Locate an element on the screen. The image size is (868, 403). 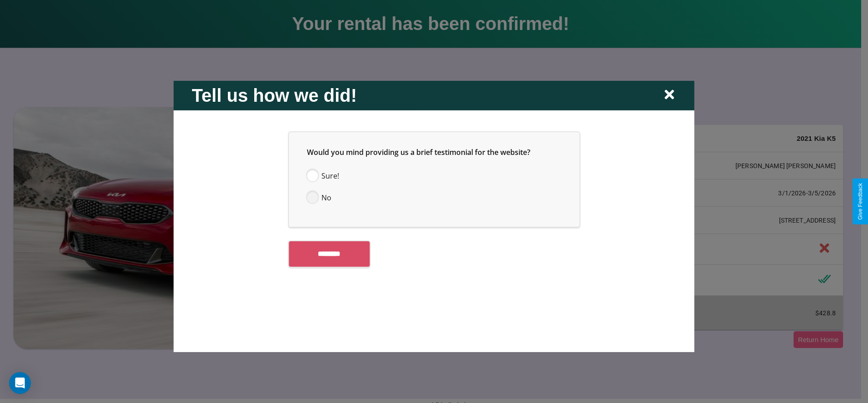
h2: Tell us how we did! is located at coordinates (274, 95).